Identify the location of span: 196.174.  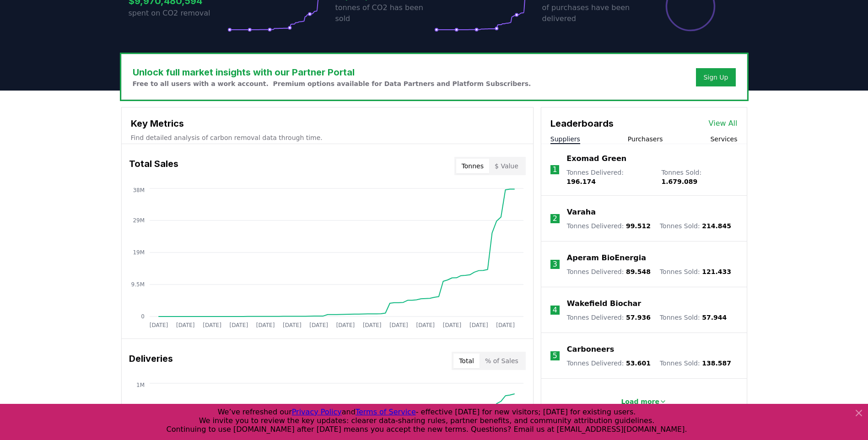
(581, 182).